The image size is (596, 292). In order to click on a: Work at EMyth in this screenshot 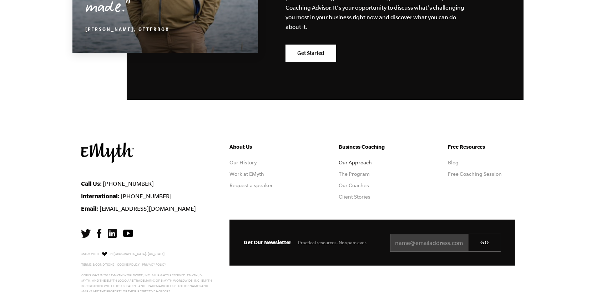, I will do `click(247, 174)`.